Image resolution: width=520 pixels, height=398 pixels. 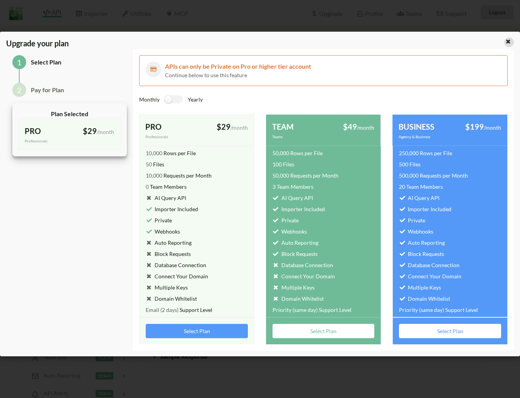 I want to click on div: Teams, so click(x=298, y=137).